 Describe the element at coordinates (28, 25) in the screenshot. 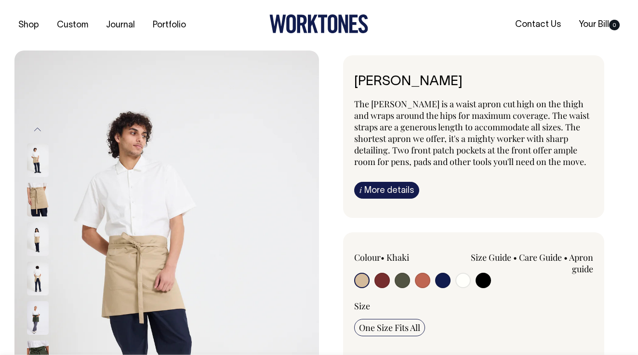

I see `a: Shop` at that location.